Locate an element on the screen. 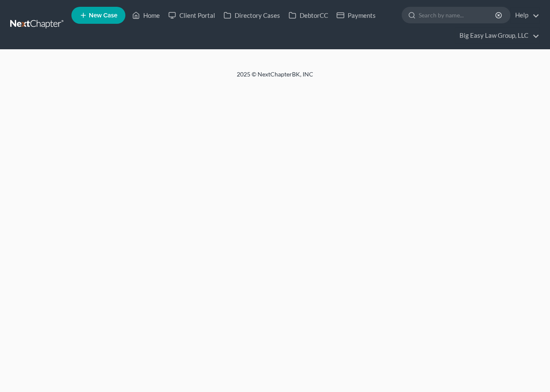  a: Help is located at coordinates (525, 15).